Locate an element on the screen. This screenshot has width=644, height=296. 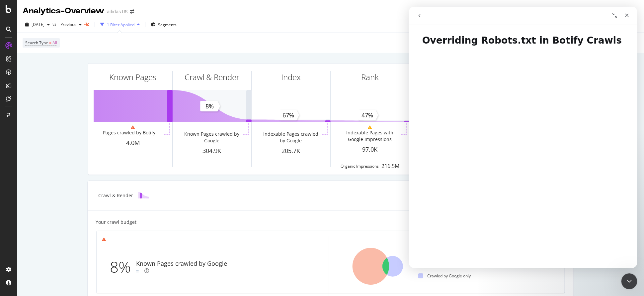
div: Analytics - Overview is located at coordinates (64, 11).